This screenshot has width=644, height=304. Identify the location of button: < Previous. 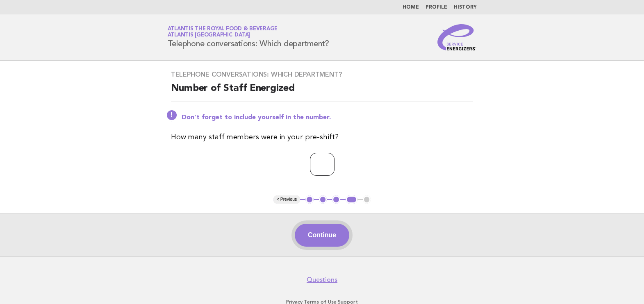
(286, 200).